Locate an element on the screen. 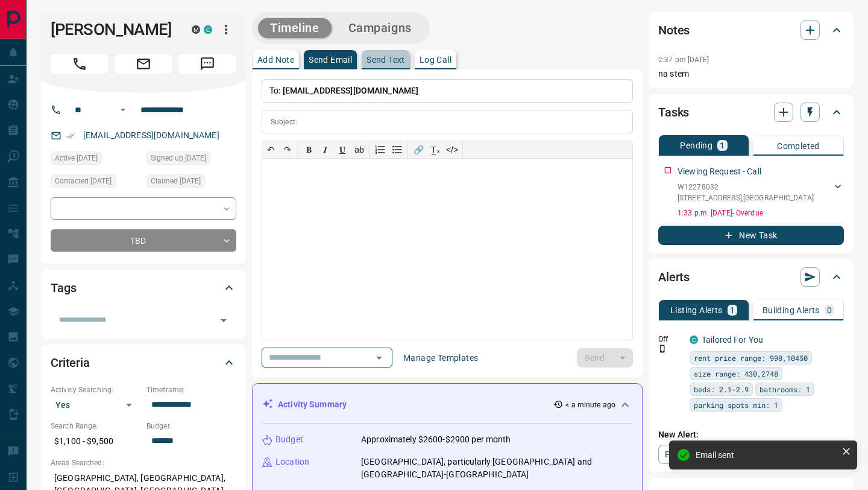 The image size is (868, 490). p: Viewing Request - Call is located at coordinates (719, 171).